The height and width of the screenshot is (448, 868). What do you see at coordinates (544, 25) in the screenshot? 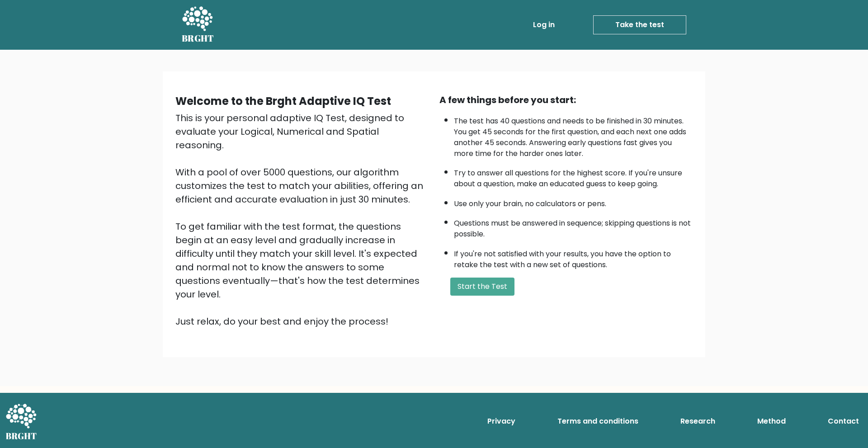
I see `a: Log in` at bounding box center [544, 25].